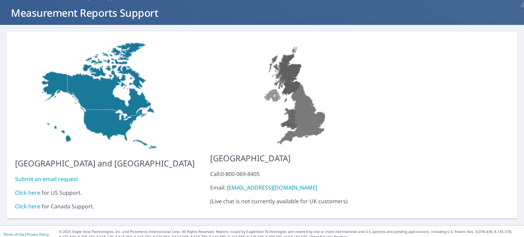 This screenshot has width=524, height=237. Describe the element at coordinates (262, 13) in the screenshot. I see `h1: Measurement Reports Support` at that location.